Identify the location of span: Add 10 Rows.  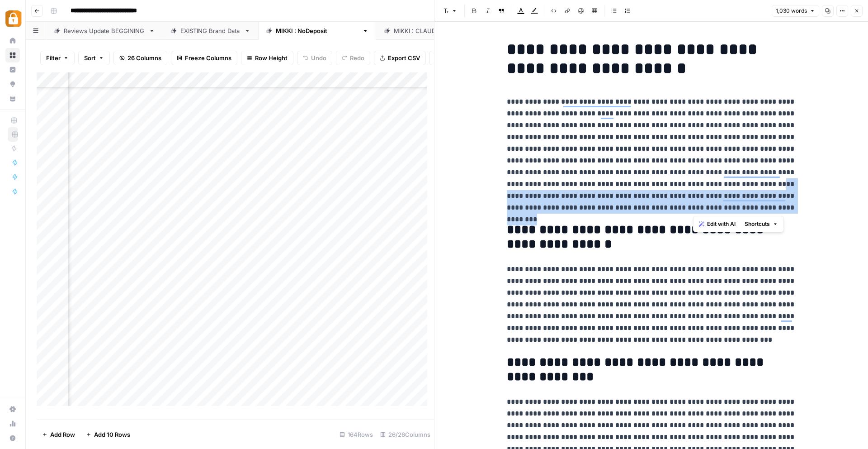
(112, 434).